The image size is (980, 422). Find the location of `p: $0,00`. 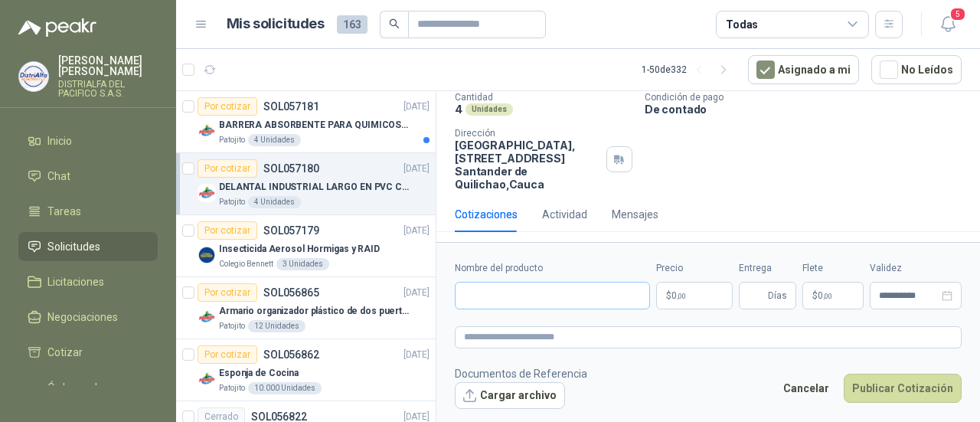

p: $0,00 is located at coordinates (694, 296).